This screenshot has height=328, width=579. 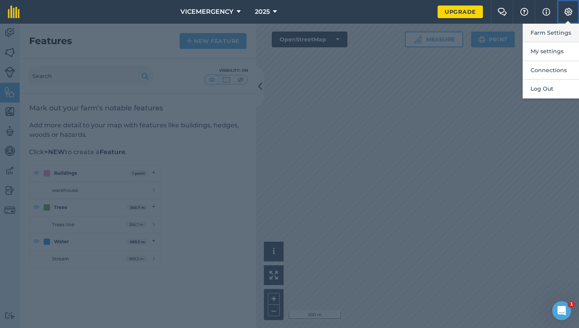 I want to click on button: Connections, so click(x=551, y=70).